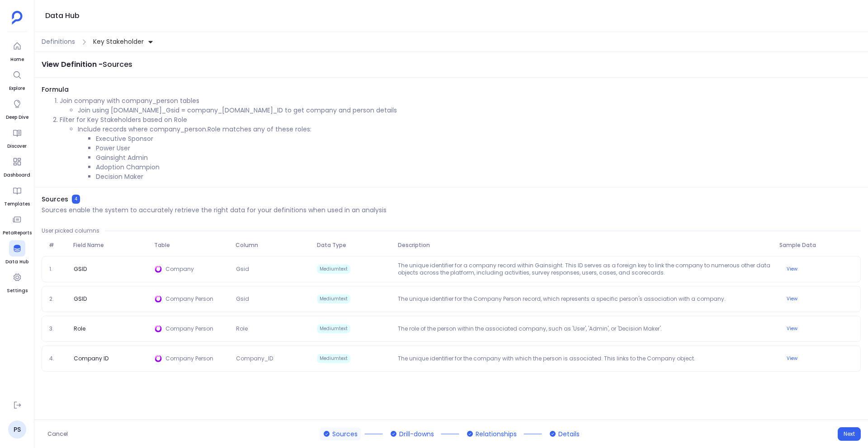 The width and height of the screenshot is (868, 448). Describe the element at coordinates (496, 434) in the screenshot. I see `span: Relationships` at that location.